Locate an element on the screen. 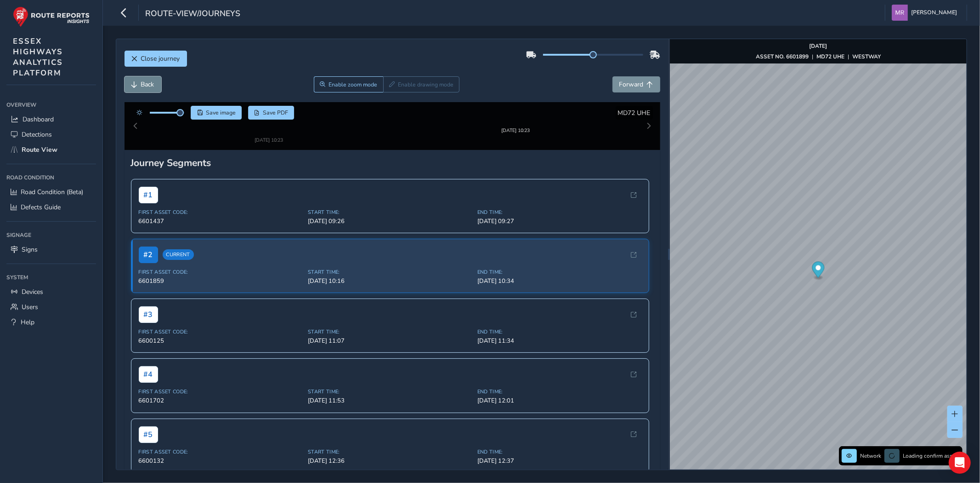 This screenshot has width=980, height=483. button: Zoom is located at coordinates (348, 84).